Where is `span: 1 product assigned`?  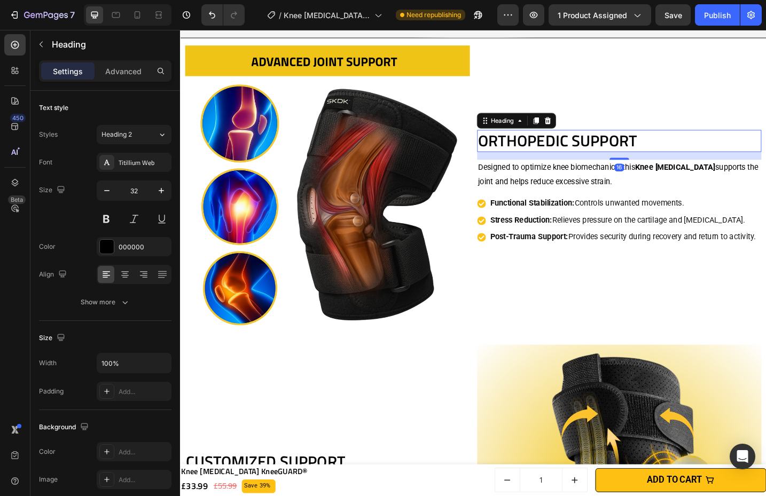
span: 1 product assigned is located at coordinates (593, 15).